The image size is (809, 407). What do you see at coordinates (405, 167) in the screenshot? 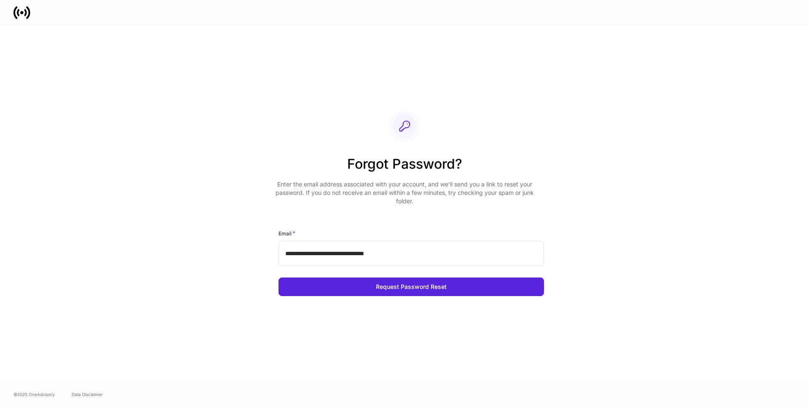
I see `h2: Forgot Password?` at bounding box center [405, 167].